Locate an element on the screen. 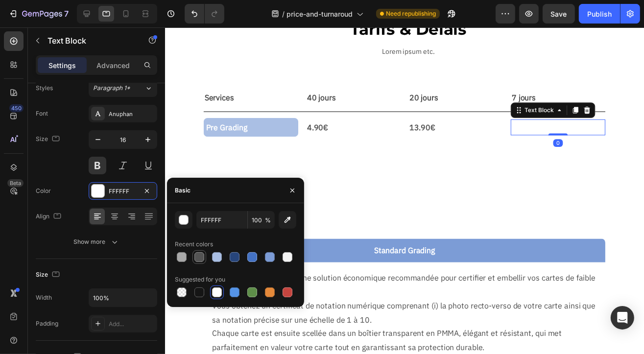 The image size is (644, 354). p: Vous obtenez un certificat de notation numérique comprenant (i) la photo recto-verso de votre car... is located at coordinates (242, 291).